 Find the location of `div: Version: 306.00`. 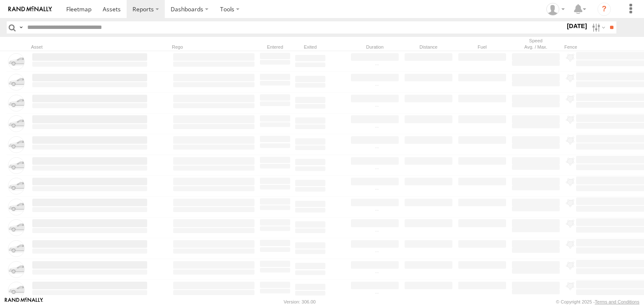

div: Version: 306.00 is located at coordinates (299, 302).